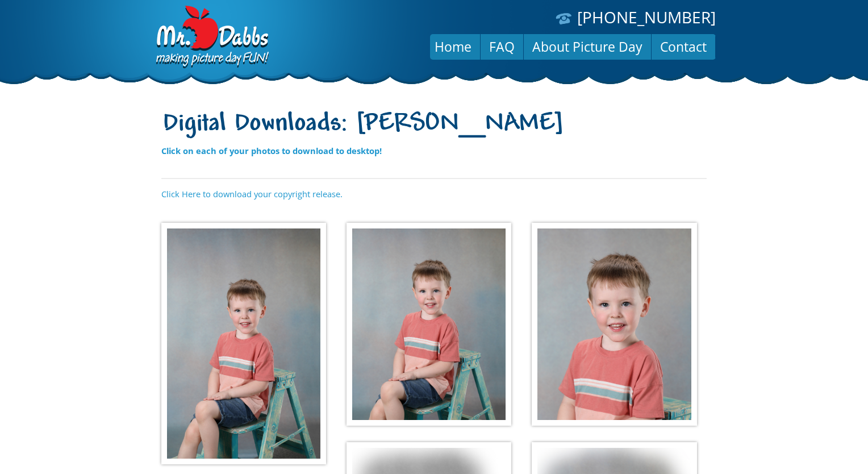 The image size is (868, 474). What do you see at coordinates (453, 46) in the screenshot?
I see `a: Home` at bounding box center [453, 46].